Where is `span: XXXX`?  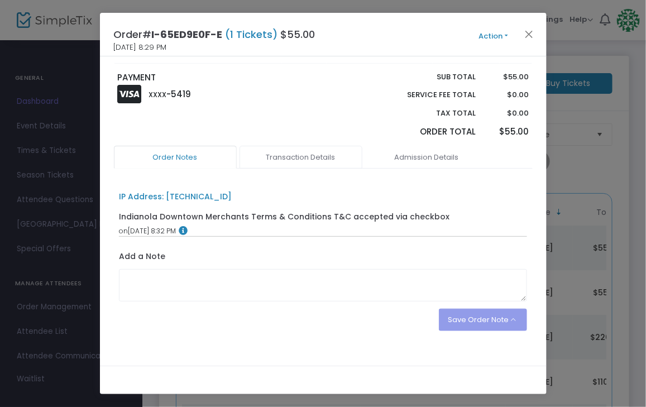
span: XXXX is located at coordinates (158, 94).